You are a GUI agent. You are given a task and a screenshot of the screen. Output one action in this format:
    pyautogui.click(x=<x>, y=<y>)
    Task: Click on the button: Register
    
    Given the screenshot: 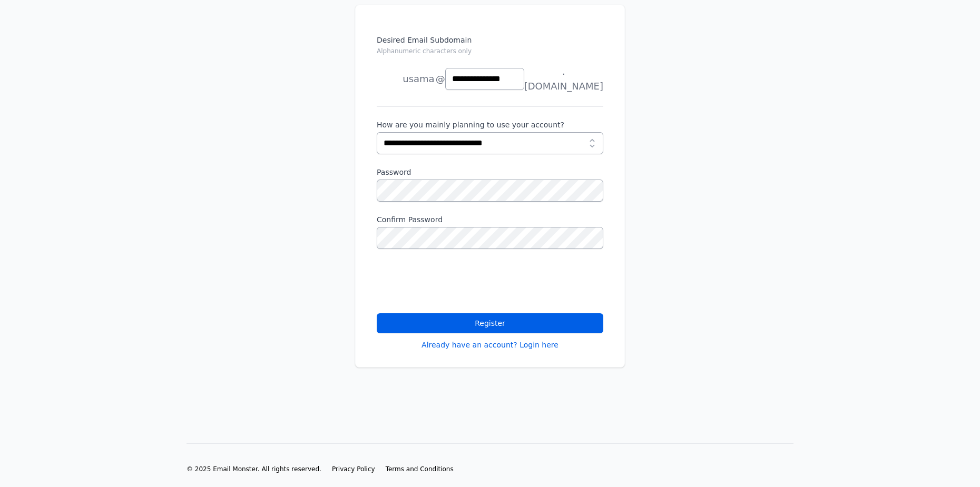 What is the action you would take?
    pyautogui.click(x=490, y=323)
    